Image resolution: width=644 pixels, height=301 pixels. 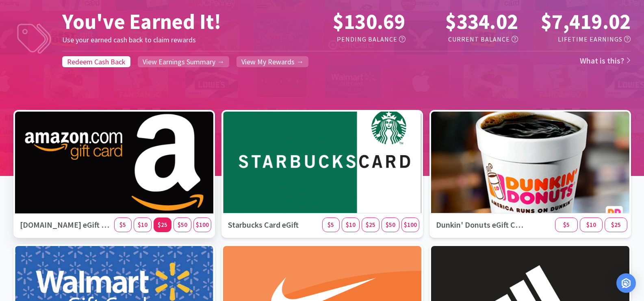 I want to click on h3: Dunkin' Donuts eGift Card, so click(x=480, y=225).